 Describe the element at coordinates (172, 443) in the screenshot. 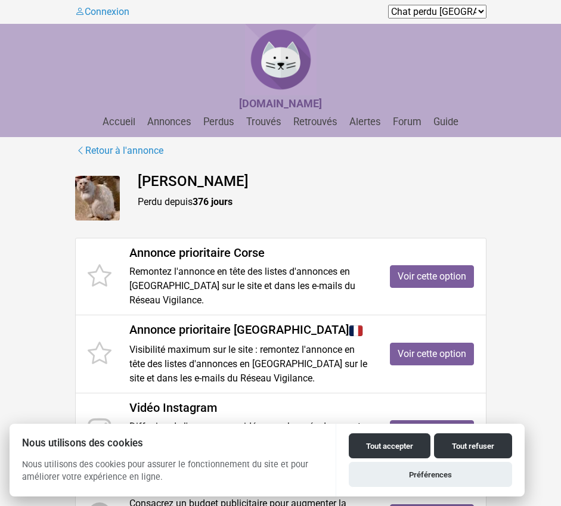

I see `h2: Nous utilisons des cookies` at that location.